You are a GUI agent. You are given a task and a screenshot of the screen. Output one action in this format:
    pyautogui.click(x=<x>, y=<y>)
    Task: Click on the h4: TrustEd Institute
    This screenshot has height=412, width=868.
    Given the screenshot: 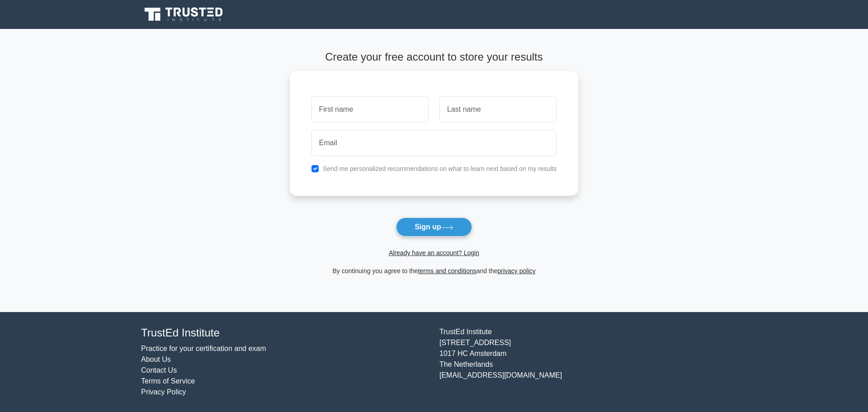 What is the action you would take?
    pyautogui.click(x=285, y=333)
    